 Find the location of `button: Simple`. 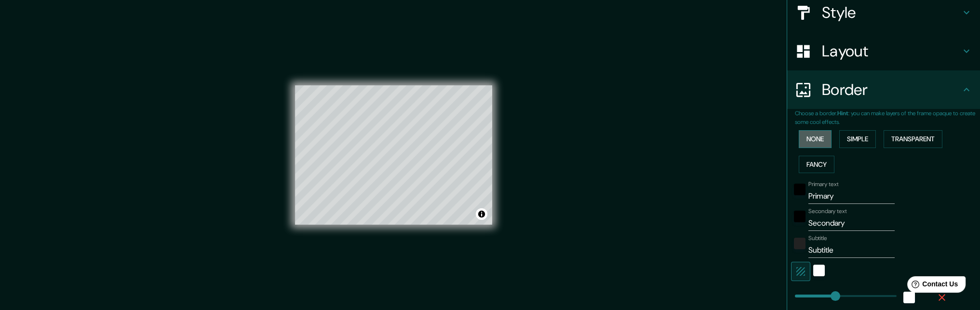

button: Simple is located at coordinates (858, 139).